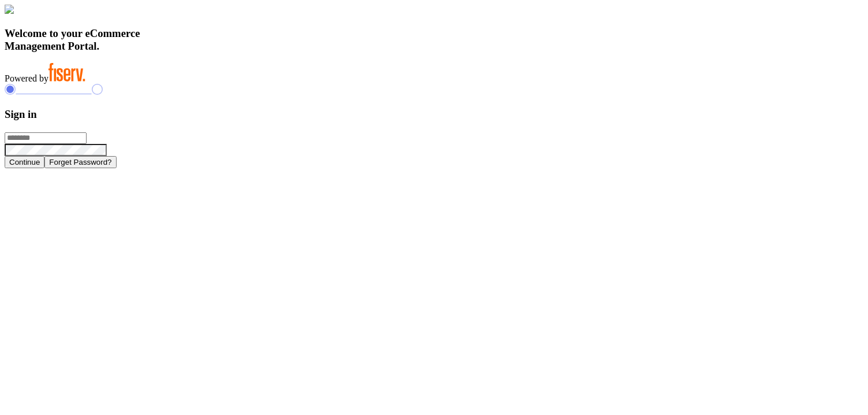  I want to click on button: Continue, so click(24, 162).